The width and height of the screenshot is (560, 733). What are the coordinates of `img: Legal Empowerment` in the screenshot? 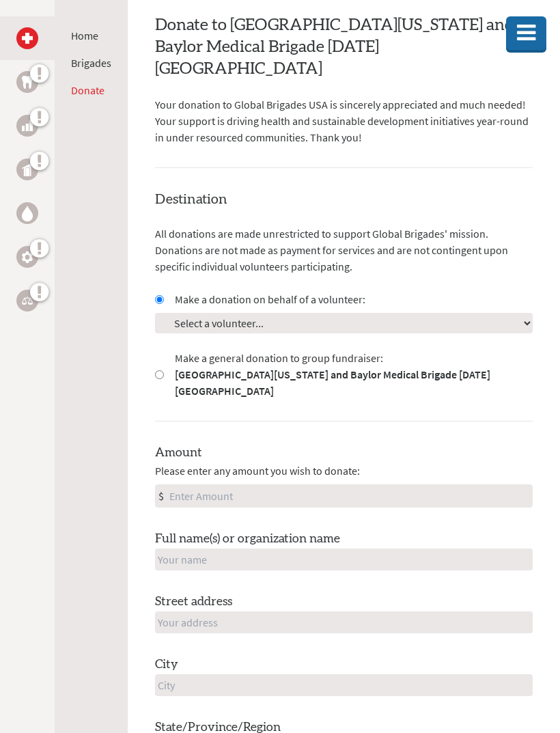 It's located at (28, 301).